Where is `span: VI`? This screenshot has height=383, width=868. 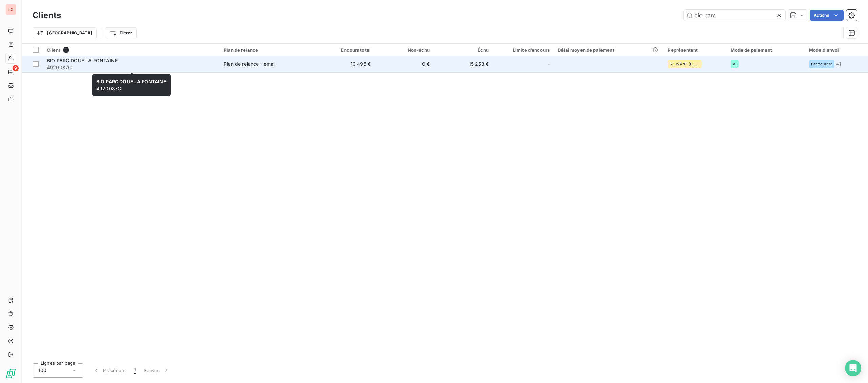 span: VI is located at coordinates (735, 64).